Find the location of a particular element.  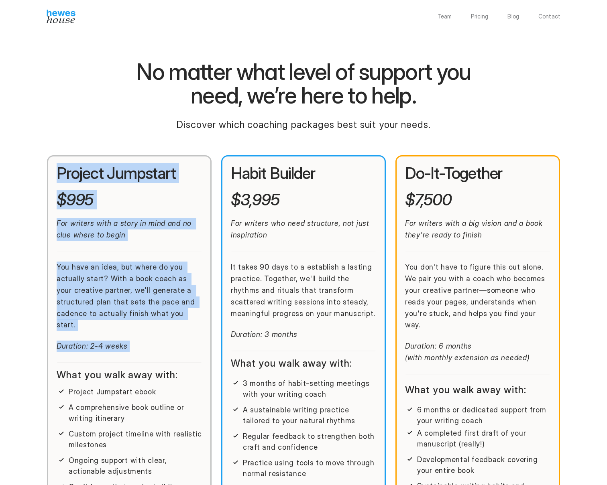

p: Developmental feedback covering your entire book is located at coordinates (484, 465).